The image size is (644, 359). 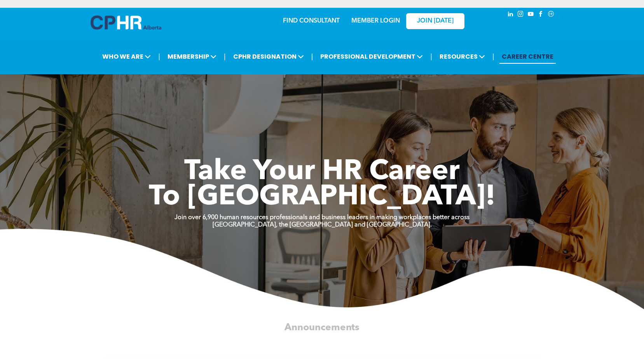 What do you see at coordinates (322, 327) in the screenshot?
I see `span: Announcements` at bounding box center [322, 327].